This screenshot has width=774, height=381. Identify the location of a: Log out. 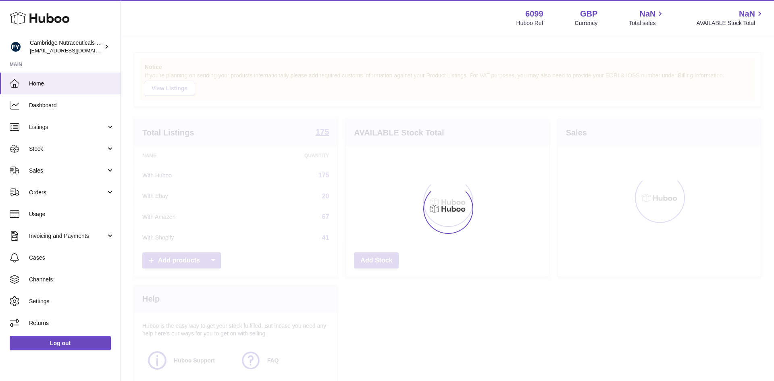
(60, 343).